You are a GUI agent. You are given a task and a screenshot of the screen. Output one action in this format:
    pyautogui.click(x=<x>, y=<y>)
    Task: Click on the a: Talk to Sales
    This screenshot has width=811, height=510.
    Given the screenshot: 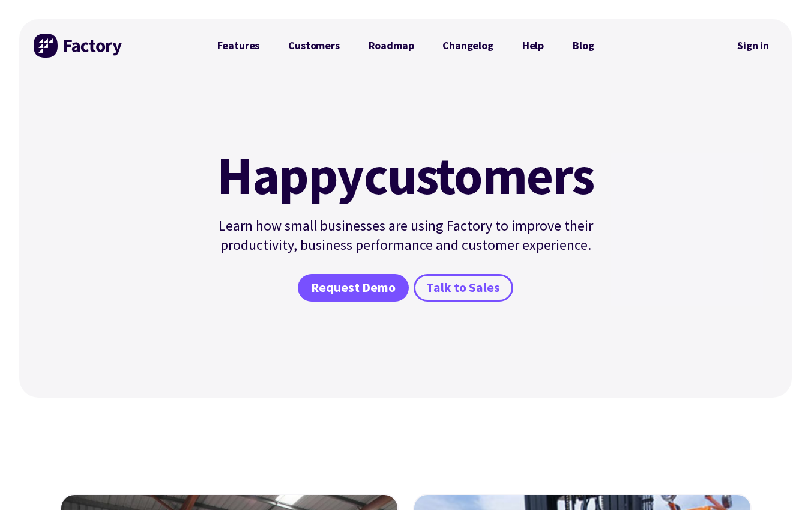 What is the action you would take?
    pyautogui.click(x=463, y=288)
    